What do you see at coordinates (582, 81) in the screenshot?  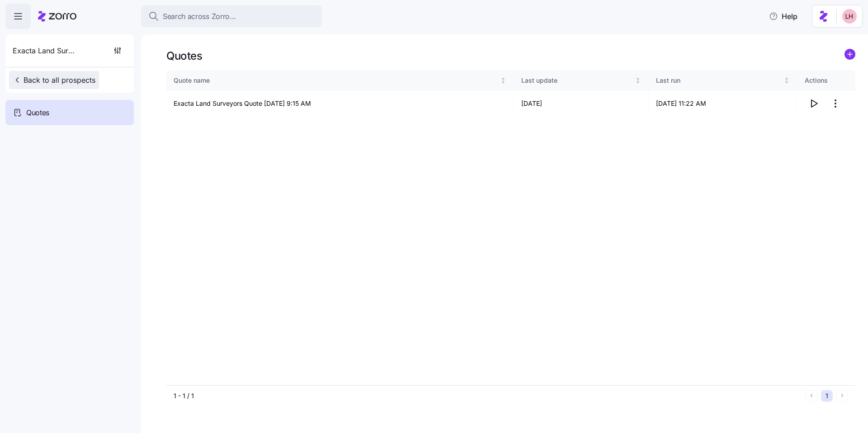 I see `th: Last updateNot sorted` at bounding box center [582, 81].